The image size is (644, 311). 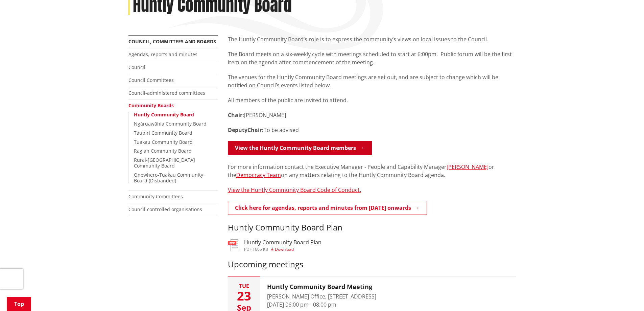 What do you see at coordinates (151, 80) in the screenshot?
I see `a: Council Committees` at bounding box center [151, 80].